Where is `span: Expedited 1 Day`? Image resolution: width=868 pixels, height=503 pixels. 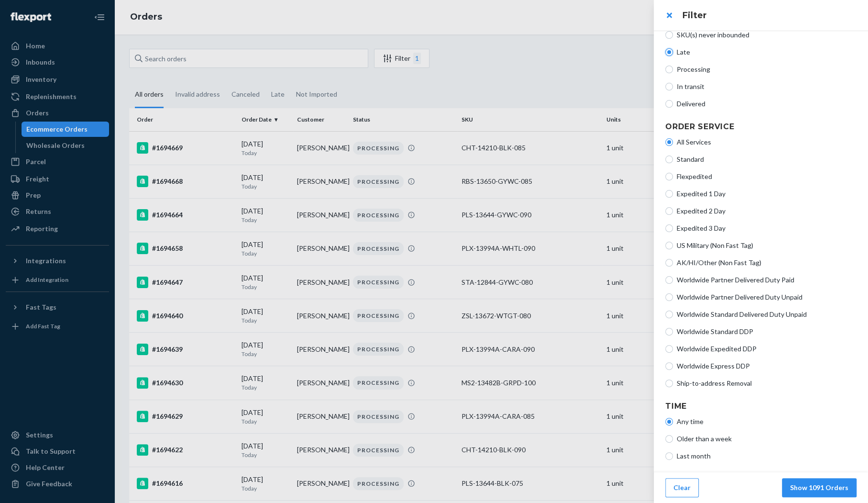 span: Expedited 1 Day is located at coordinates (767, 194).